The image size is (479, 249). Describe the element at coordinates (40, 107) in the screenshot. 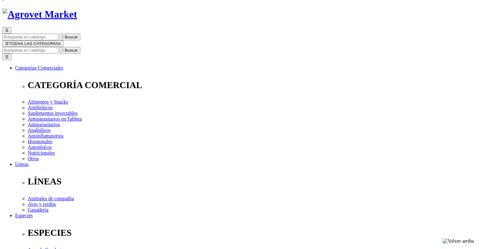

I see `a: Antibióticos` at that location.